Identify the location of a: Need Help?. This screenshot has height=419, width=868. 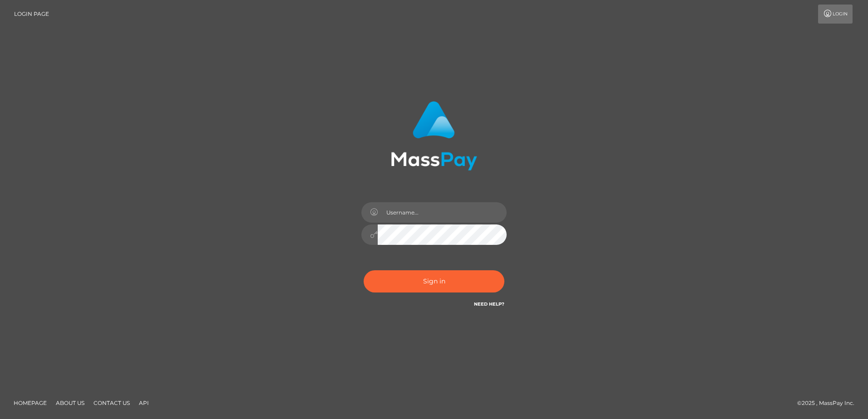
(489, 304).